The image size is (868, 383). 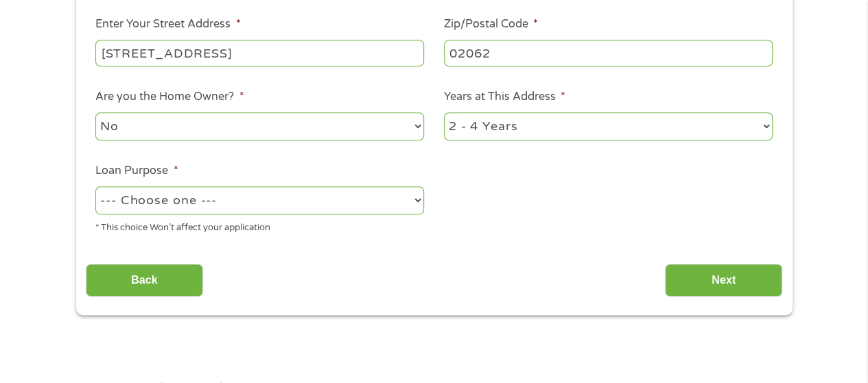 What do you see at coordinates (169, 97) in the screenshot?
I see `label: Are you the Home Owner?` at bounding box center [169, 97].